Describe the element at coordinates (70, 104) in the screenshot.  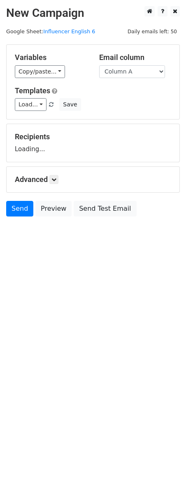
I see `button: Save` at that location.